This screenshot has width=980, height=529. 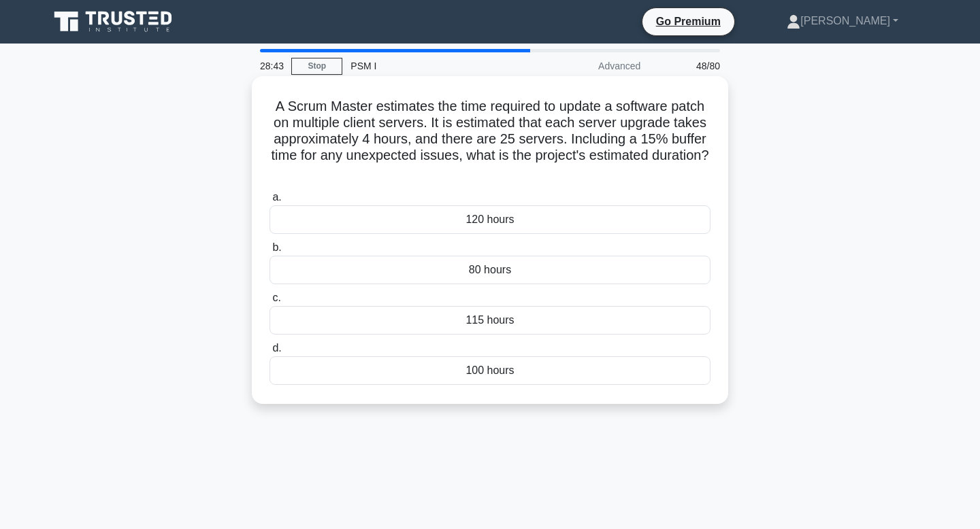 I want to click on span: a., so click(x=276, y=197).